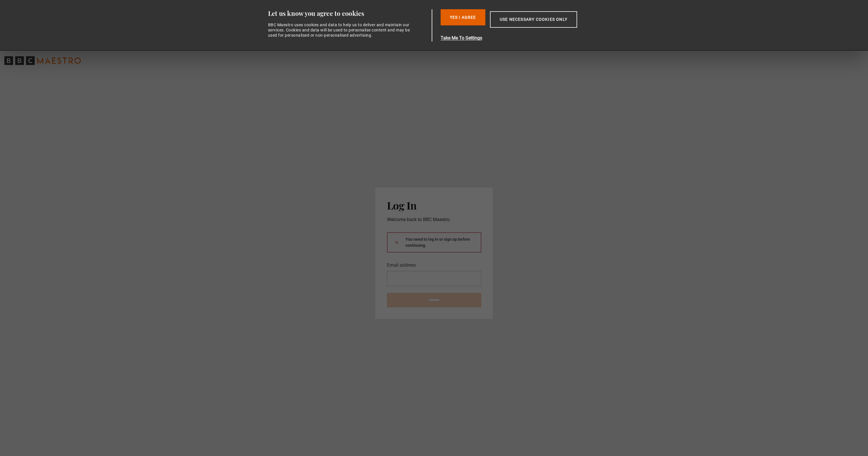  What do you see at coordinates (434, 205) in the screenshot?
I see `h2: Log In` at bounding box center [434, 205].